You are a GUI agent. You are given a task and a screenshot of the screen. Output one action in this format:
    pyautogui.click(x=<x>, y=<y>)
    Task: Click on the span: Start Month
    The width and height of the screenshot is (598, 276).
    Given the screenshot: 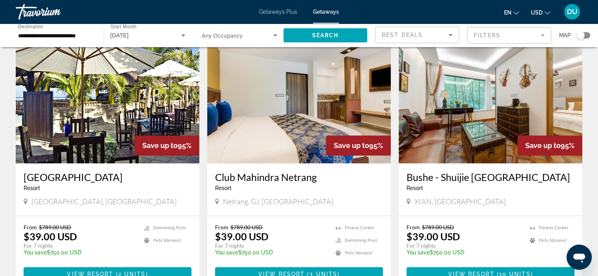 What is the action you would take?
    pyautogui.click(x=123, y=27)
    